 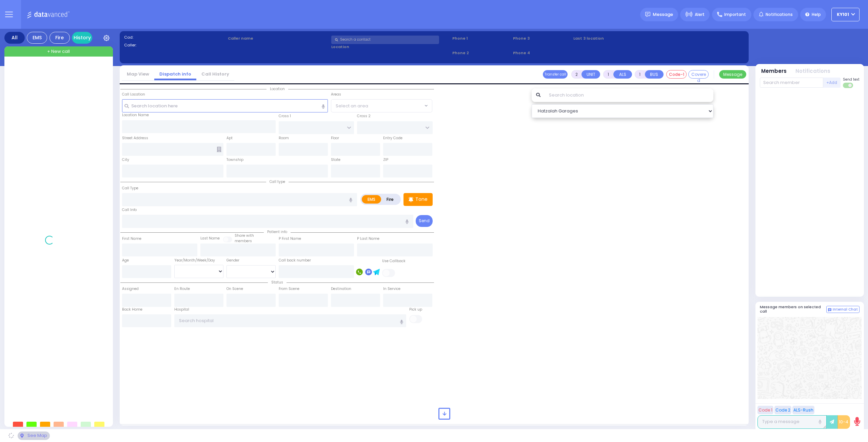 What do you see at coordinates (34, 436) in the screenshot?
I see `div: See map` at bounding box center [34, 436].